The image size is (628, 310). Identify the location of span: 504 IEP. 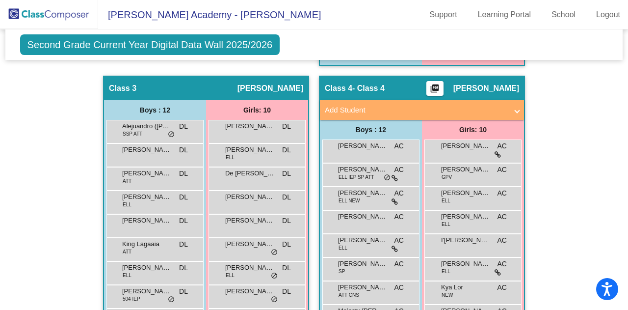
(132, 298).